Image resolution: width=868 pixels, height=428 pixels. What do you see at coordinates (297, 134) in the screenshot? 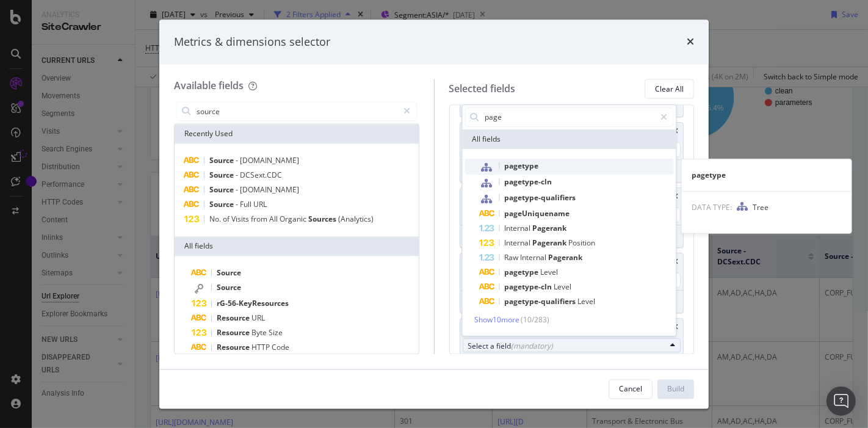
I see `div: Recently Used` at bounding box center [297, 134].